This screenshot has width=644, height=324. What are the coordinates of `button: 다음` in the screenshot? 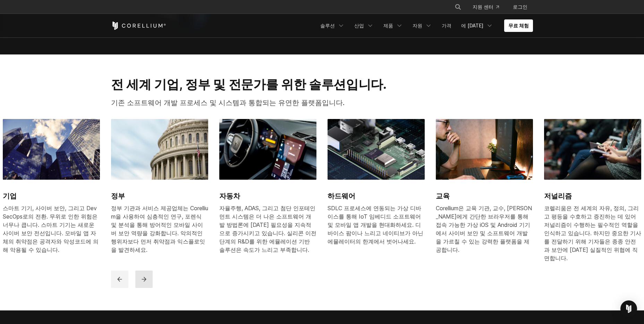 It's located at (144, 279).